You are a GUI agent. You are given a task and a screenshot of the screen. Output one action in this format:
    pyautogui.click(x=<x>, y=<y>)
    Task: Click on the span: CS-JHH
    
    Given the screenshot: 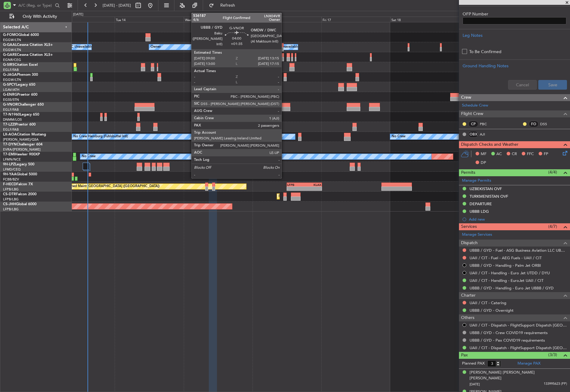 What is the action you would take?
    pyautogui.click(x=9, y=204)
    